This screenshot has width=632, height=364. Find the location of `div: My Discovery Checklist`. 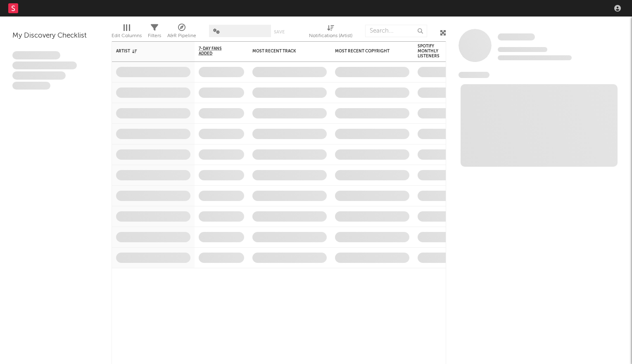

div: My Discovery Checklist is located at coordinates (56, 36).